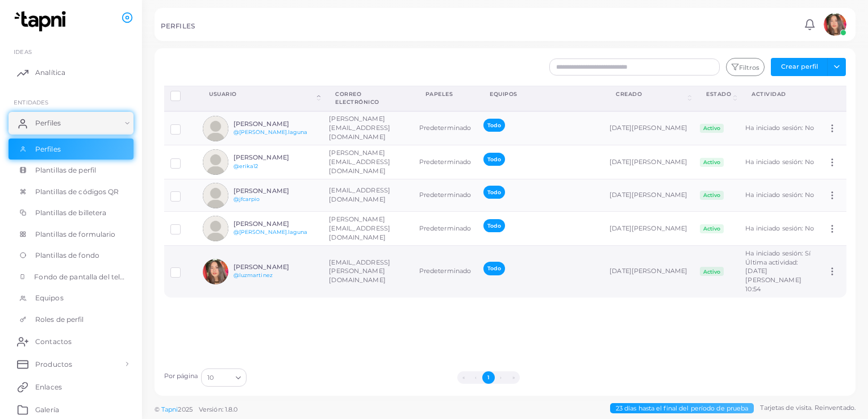  I want to click on span: Plantillas de perfil, so click(65, 171).